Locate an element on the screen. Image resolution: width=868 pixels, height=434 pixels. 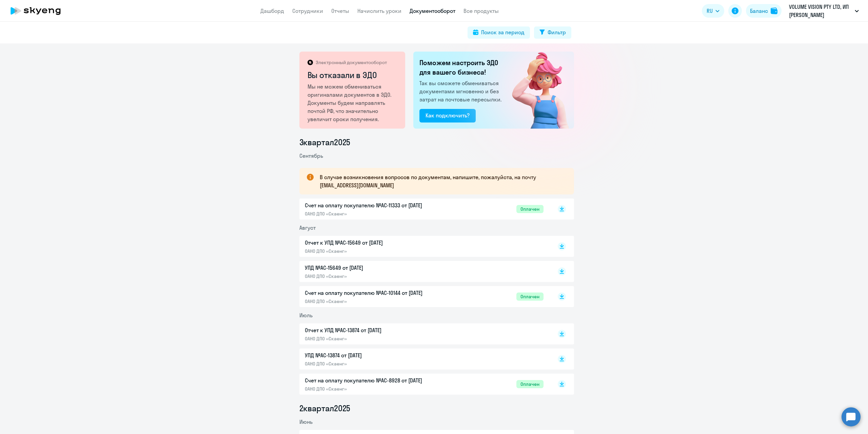
div: Фильтр is located at coordinates (556, 32).